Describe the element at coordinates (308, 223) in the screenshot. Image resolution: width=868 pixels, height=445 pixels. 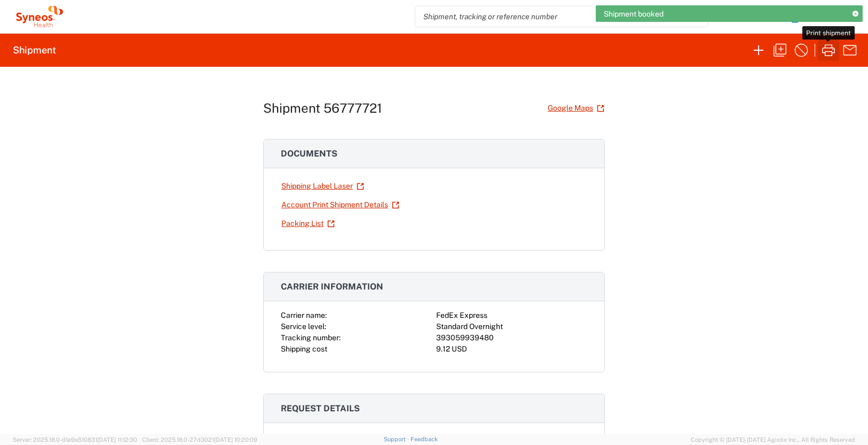
I see `a: Packing List` at that location.